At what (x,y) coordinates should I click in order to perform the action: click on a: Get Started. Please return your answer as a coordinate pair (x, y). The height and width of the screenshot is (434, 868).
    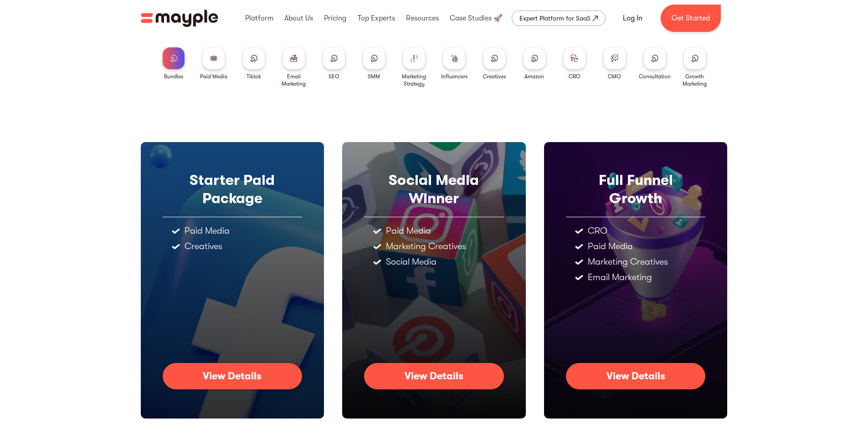
    Looking at the image, I should click on (690, 18).